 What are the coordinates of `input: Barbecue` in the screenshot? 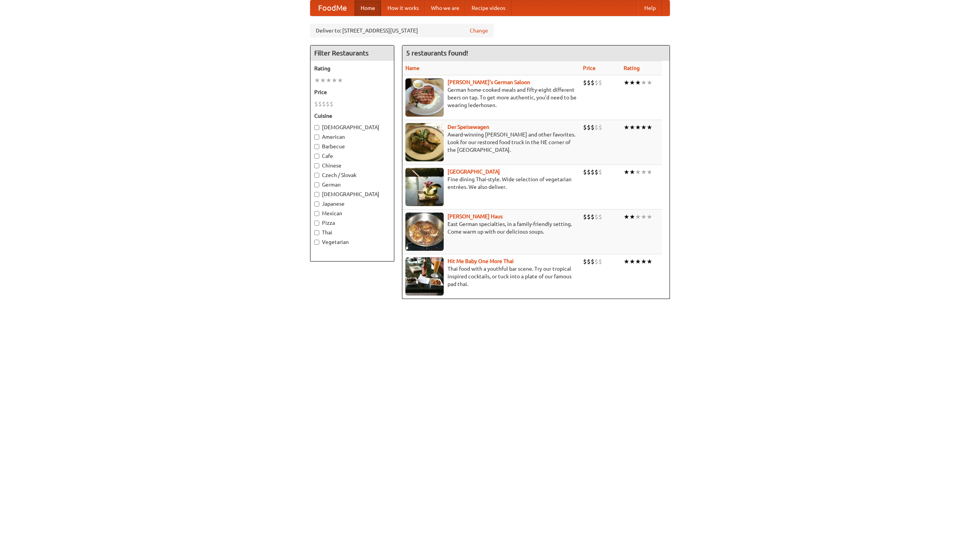 It's located at (317, 146).